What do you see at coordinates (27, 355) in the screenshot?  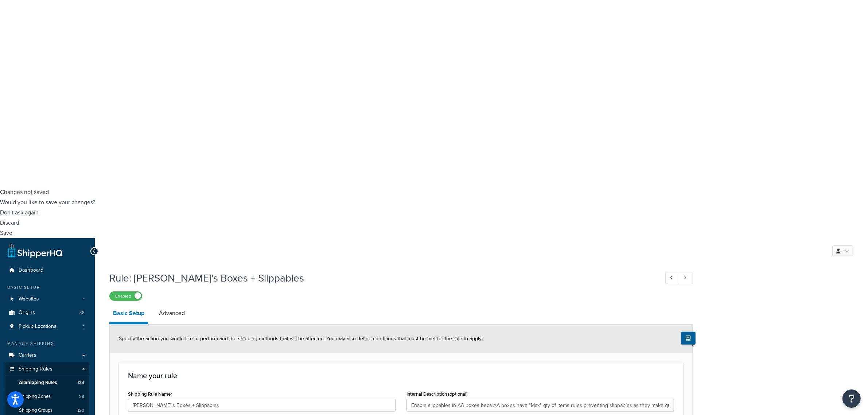 I see `span: Carriers` at bounding box center [27, 355].